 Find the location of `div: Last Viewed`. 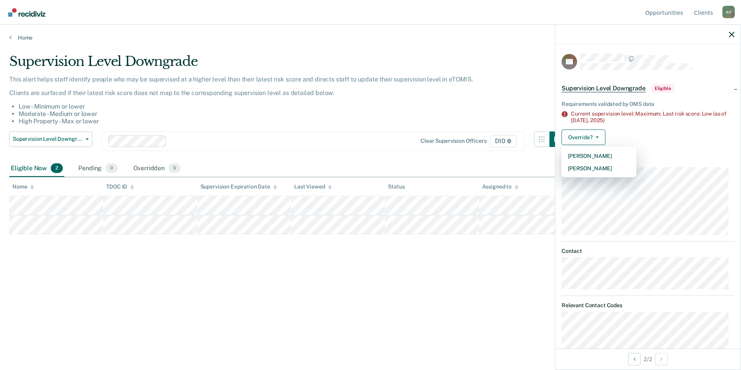

div: Last Viewed is located at coordinates (313, 186).